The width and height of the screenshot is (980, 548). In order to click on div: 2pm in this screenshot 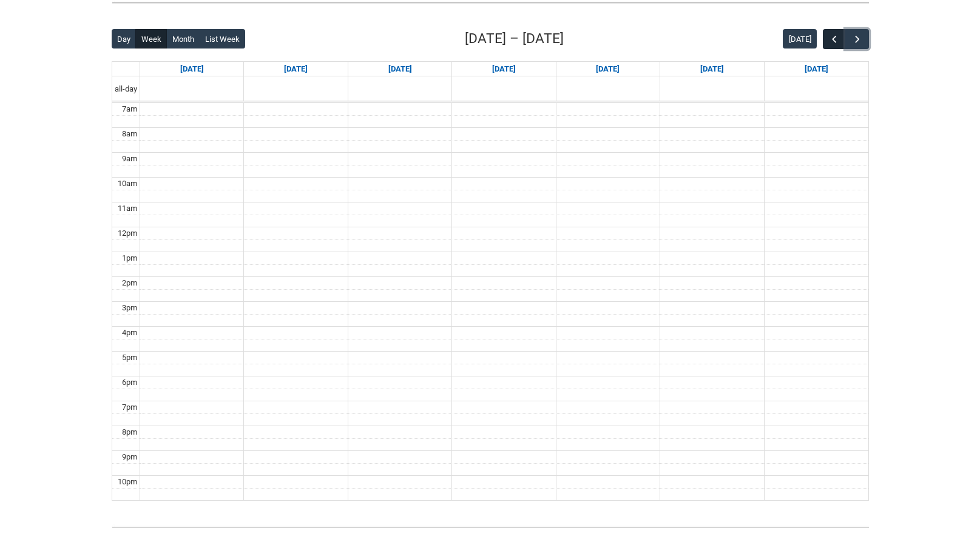, I will do `click(129, 284)`.